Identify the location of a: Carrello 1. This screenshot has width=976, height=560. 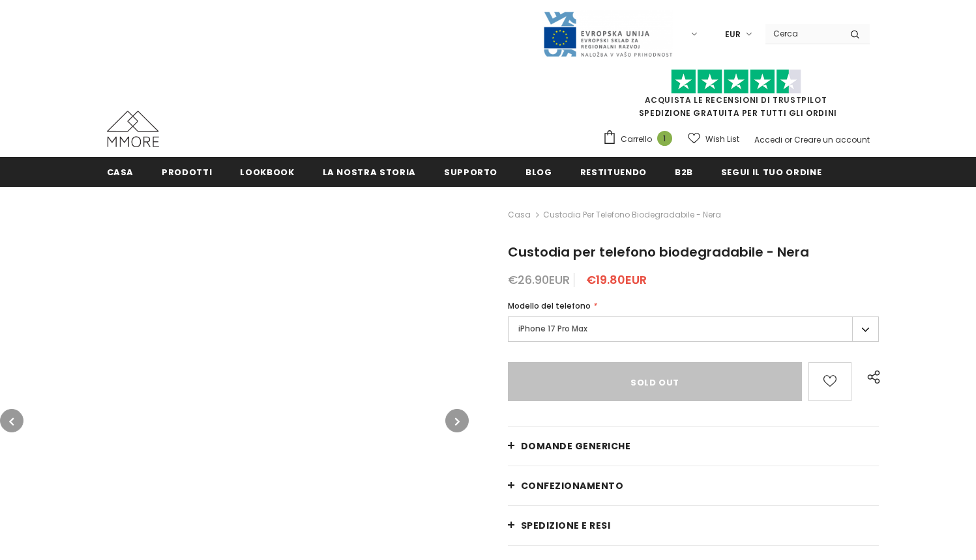
(640, 139).